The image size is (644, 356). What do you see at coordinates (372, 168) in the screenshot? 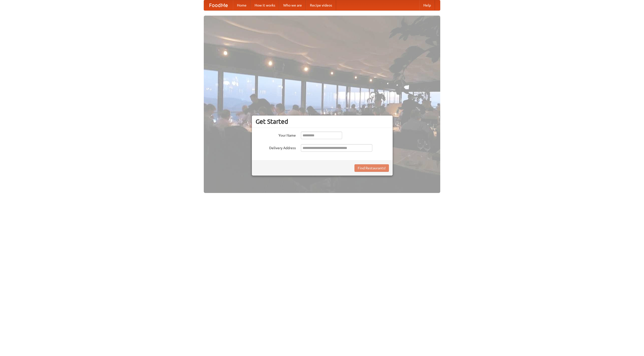
I see `button: Find Restaurants!` at bounding box center [372, 168].